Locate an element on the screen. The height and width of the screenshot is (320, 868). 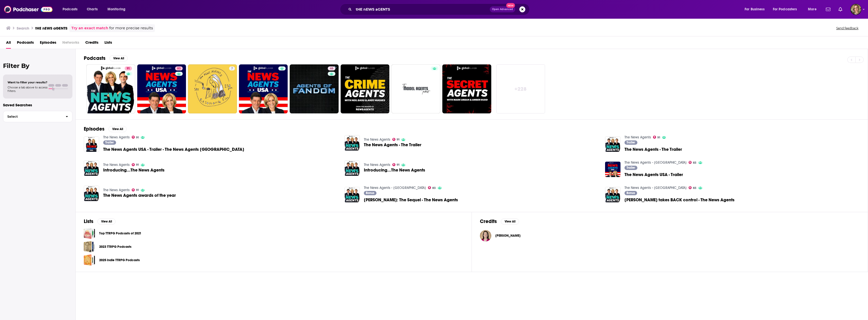
div: Search podcasts, credits, & more... is located at coordinates (439, 9).